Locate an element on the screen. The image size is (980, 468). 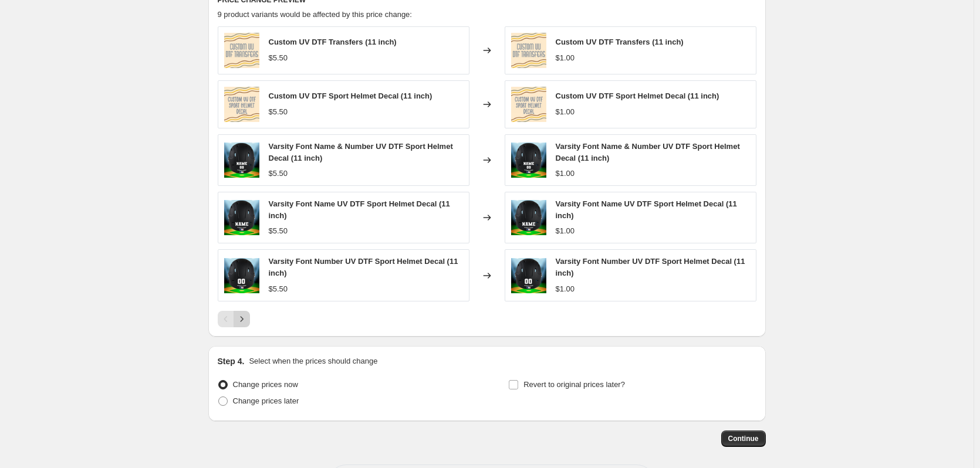
button: Continue is located at coordinates (744, 438).